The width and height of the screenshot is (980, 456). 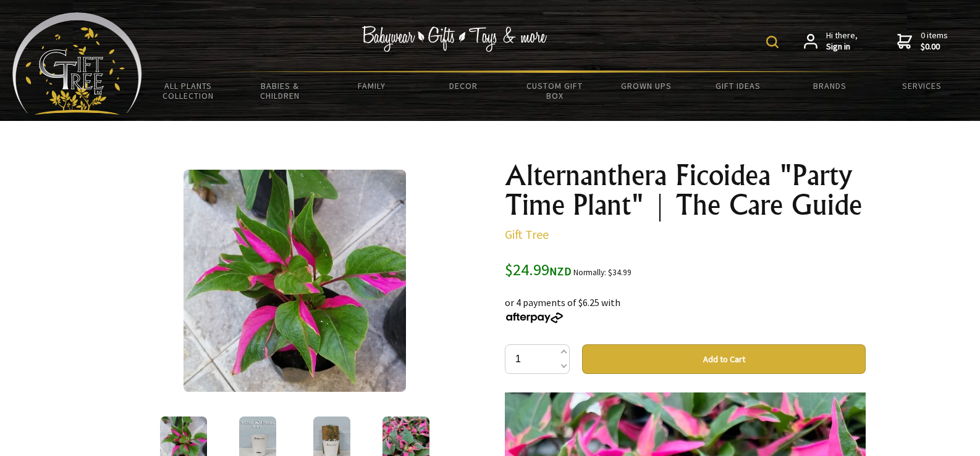 What do you see at coordinates (772, 42) in the screenshot?
I see `img: product search` at bounding box center [772, 42].